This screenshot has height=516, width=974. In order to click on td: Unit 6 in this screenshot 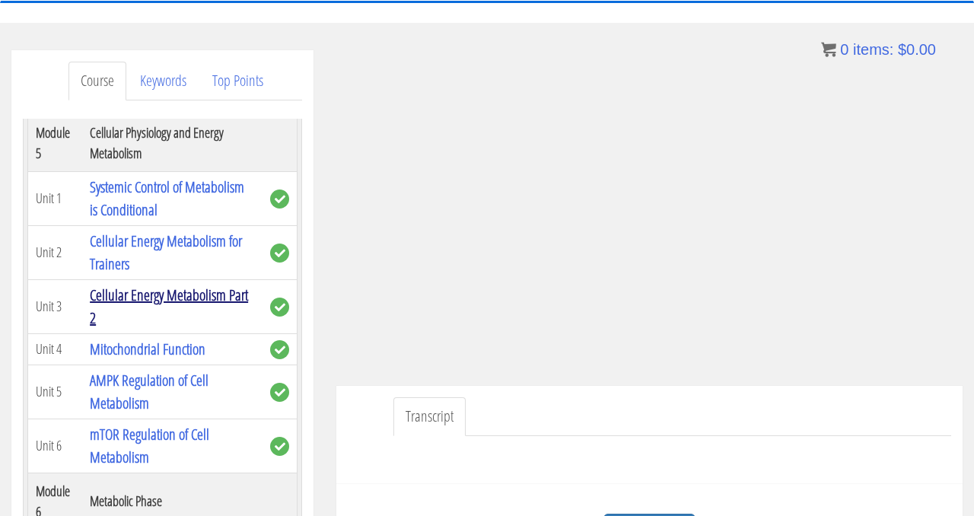, I will do `click(56, 445)`.